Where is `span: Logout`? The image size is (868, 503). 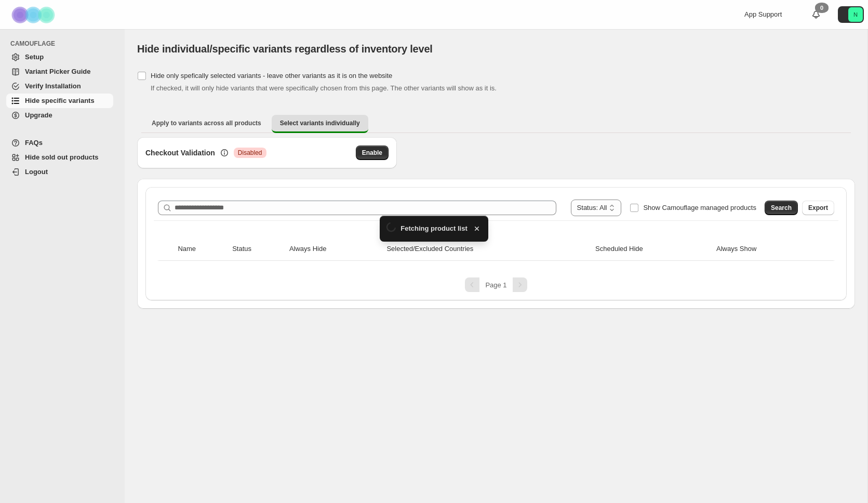
span: Logout is located at coordinates (36, 171).